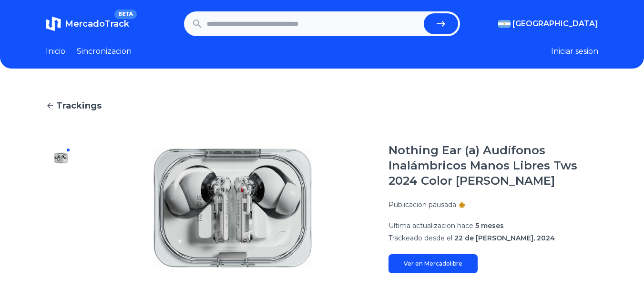 The width and height of the screenshot is (644, 298). What do you see at coordinates (420, 238) in the screenshot?
I see `span: Trackeado desde el` at bounding box center [420, 238].